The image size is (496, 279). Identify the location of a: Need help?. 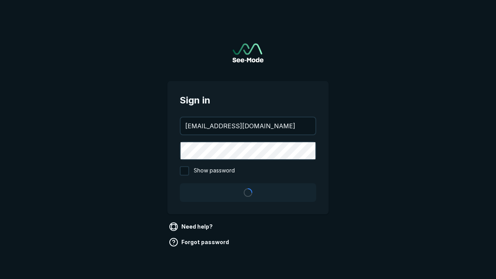
(192, 227).